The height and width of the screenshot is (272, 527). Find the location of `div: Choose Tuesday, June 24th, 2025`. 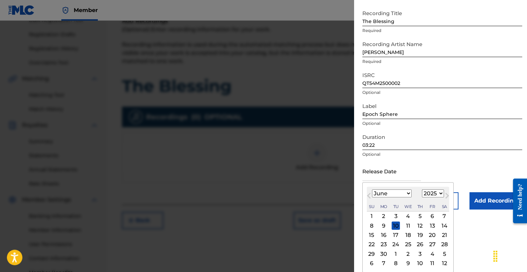

div: Choose Tuesday, June 24th, 2025 is located at coordinates (396, 245).